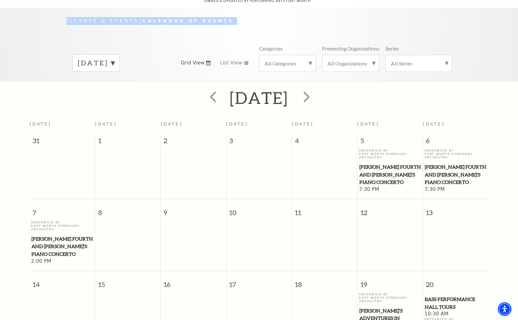  I want to click on span: Tickets & Events, so click(103, 21).